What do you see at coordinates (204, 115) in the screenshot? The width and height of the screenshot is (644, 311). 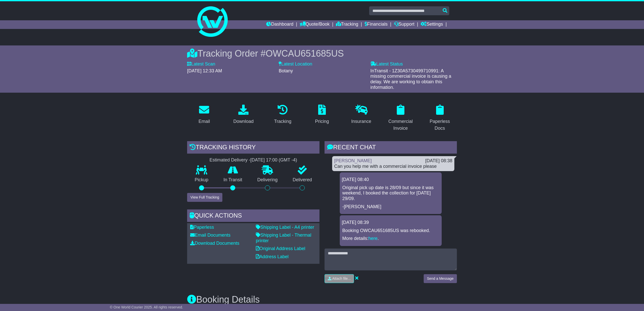 I see `a: Email` at bounding box center [204, 115].